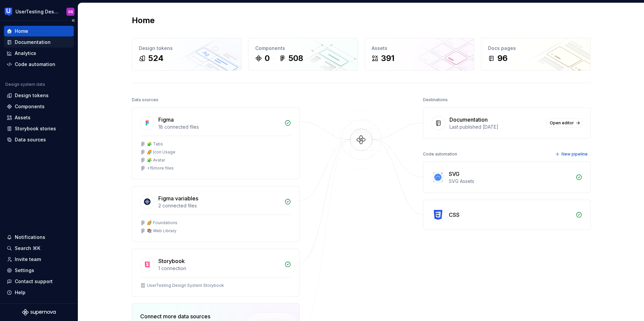 Image resolution: width=644 pixels, height=321 pixels. Describe the element at coordinates (27, 248) in the screenshot. I see `div: Search ⌘K` at that location.